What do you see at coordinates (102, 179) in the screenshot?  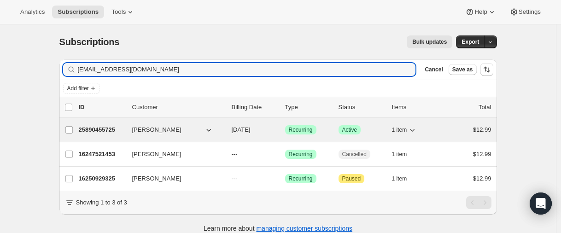 I see `p: 16250929325` at bounding box center [102, 179].